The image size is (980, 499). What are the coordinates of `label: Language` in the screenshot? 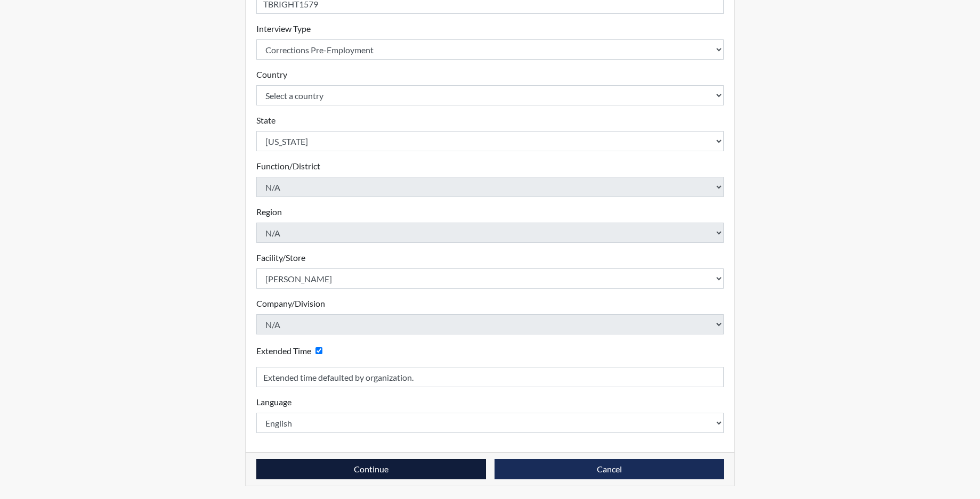 It's located at (274, 402).